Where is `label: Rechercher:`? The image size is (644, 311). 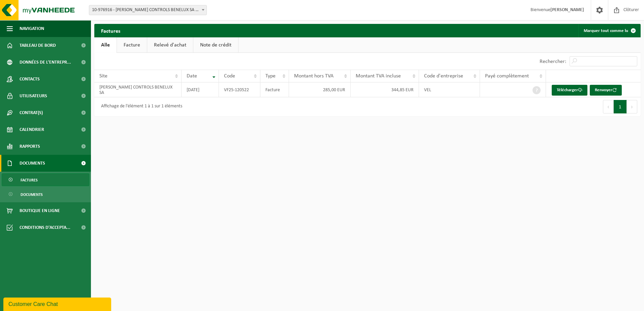 label: Rechercher: is located at coordinates (553, 62).